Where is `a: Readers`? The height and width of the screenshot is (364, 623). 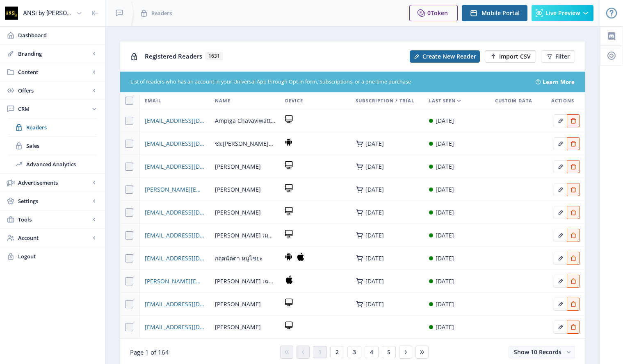
a: Readers is located at coordinates (53, 127).